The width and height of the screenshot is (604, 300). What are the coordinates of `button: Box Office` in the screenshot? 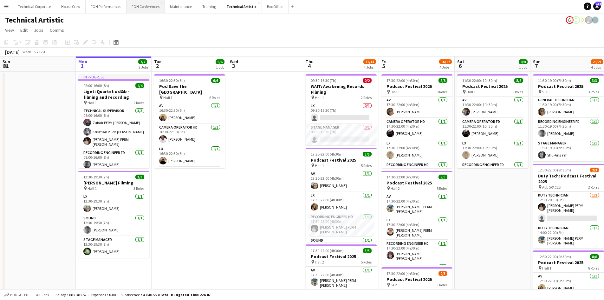 It's located at (275, 6).